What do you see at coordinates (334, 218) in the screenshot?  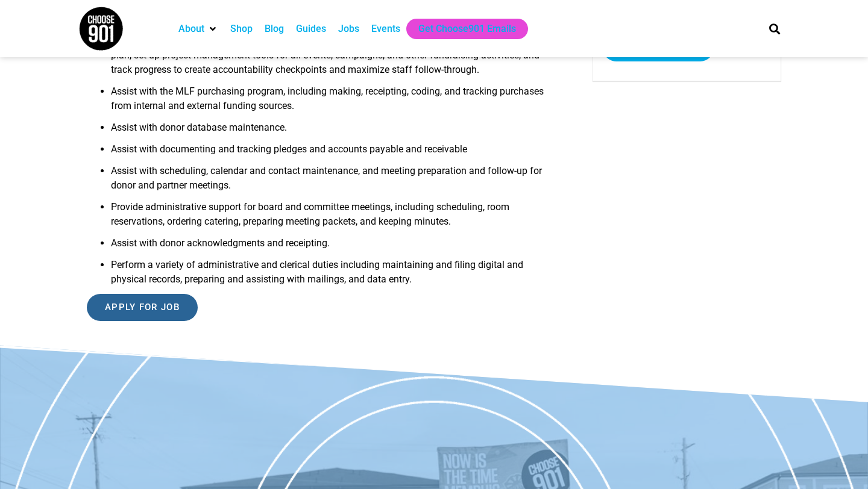 I see `li: Provide administrative support for board and committee meetings, including scheduling, room reser...` at bounding box center [334, 218].